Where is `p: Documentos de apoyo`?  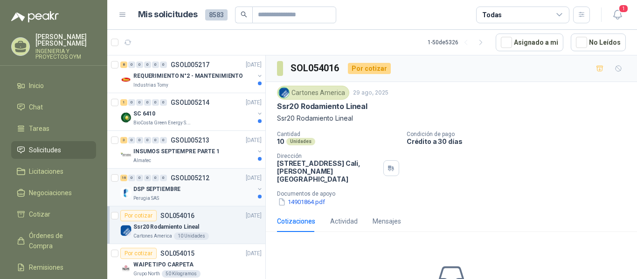 p: Documentos de apoyo is located at coordinates (455, 194).